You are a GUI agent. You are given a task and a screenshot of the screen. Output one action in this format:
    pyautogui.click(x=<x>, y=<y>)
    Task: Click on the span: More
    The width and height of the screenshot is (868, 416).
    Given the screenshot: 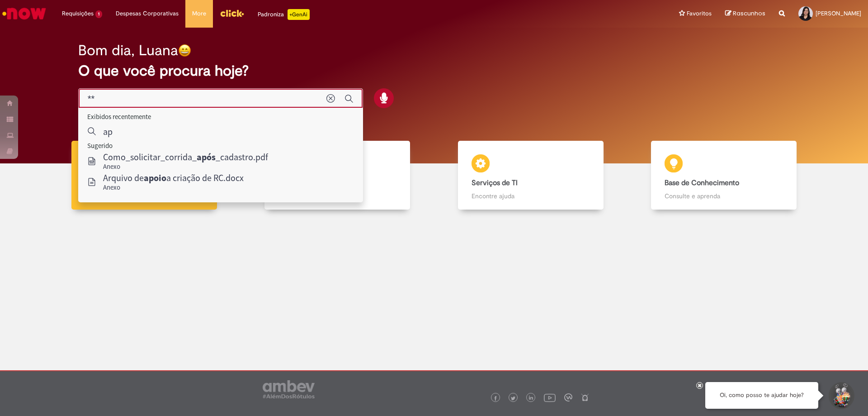 What is the action you would take?
    pyautogui.click(x=199, y=14)
    